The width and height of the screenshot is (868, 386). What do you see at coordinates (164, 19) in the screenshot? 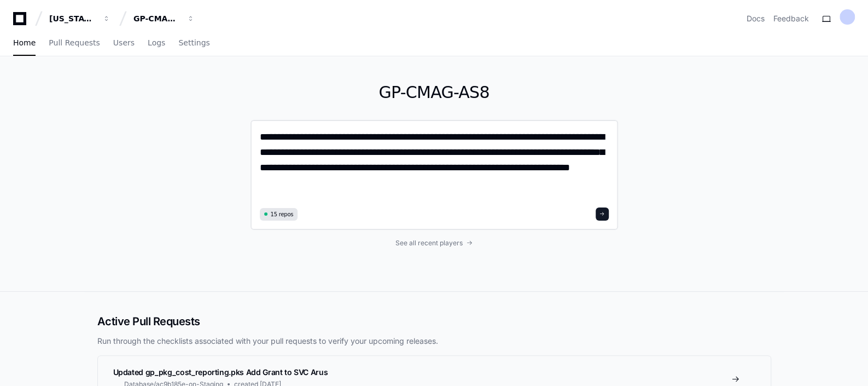
I see `button: GP-CMAG-AS8` at bounding box center [164, 19].